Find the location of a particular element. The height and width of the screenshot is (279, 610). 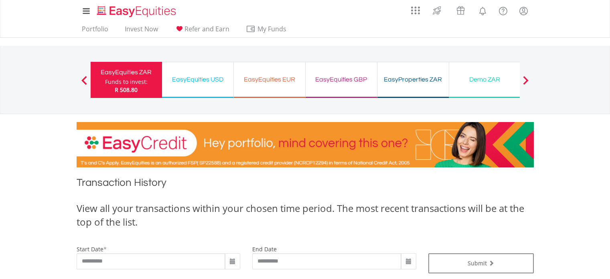

a: Portfolio is located at coordinates (95, 31).